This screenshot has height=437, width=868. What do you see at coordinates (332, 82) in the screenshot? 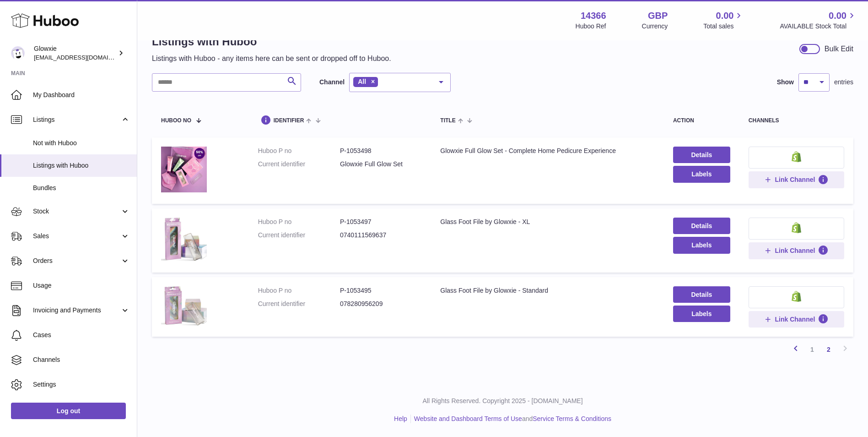
I see `label: Channel` at bounding box center [332, 82].